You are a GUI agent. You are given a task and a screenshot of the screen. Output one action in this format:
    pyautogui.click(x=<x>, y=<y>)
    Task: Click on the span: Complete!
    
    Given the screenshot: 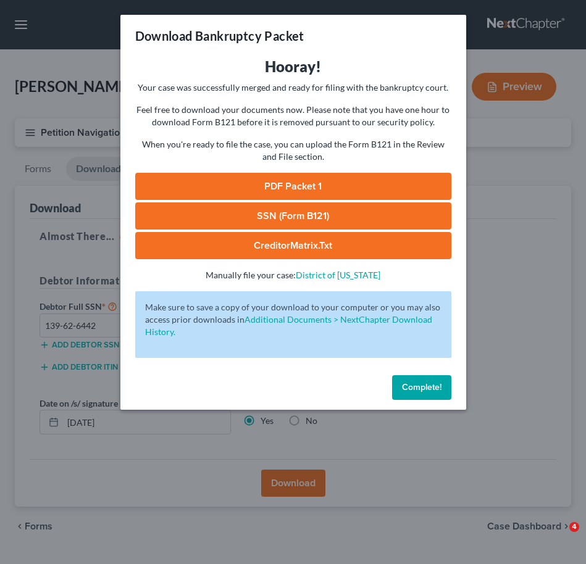 What is the action you would take?
    pyautogui.click(x=422, y=387)
    